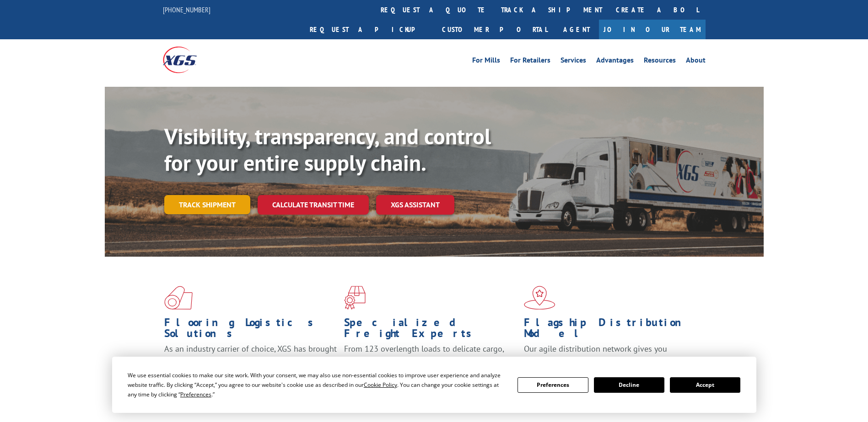 This screenshot has height=422, width=868. I want to click on button: Accept, so click(705, 385).